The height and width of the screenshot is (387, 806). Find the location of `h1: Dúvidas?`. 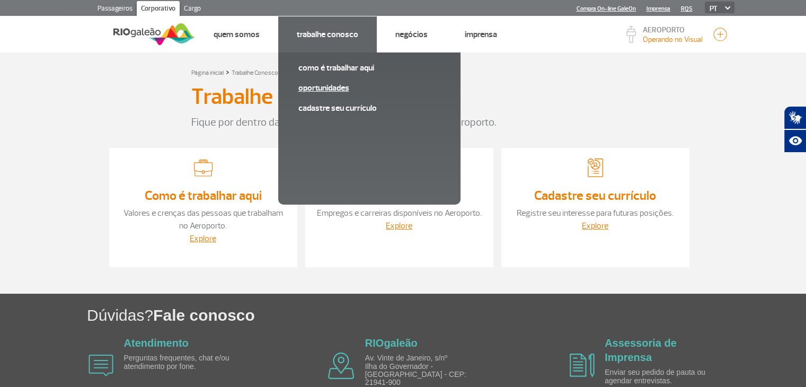

h1: Dúvidas? is located at coordinates (446, 315).